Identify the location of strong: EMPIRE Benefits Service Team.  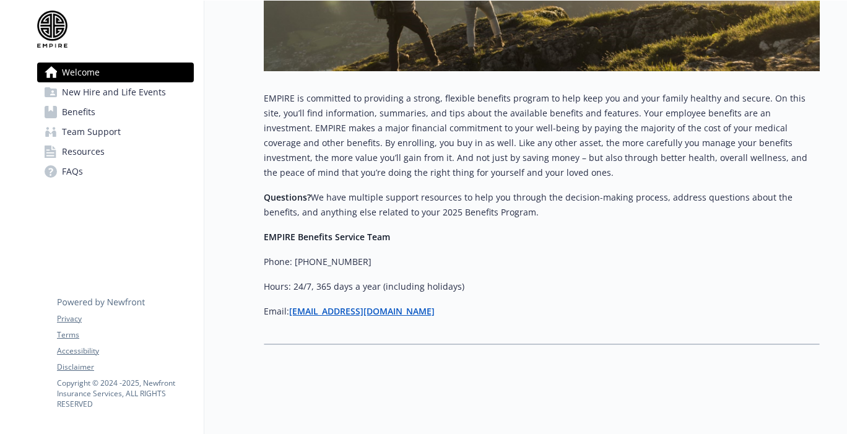
(327, 237).